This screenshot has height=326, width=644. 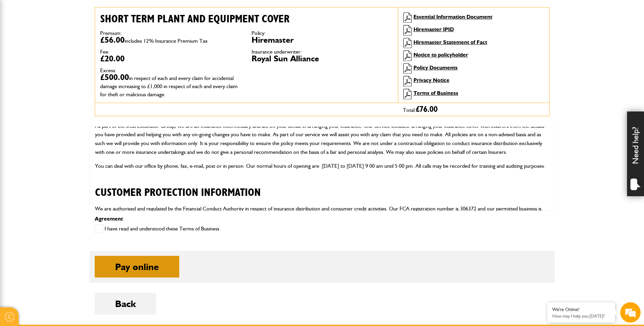 I want to click on a: Privacy Notice, so click(x=431, y=80).